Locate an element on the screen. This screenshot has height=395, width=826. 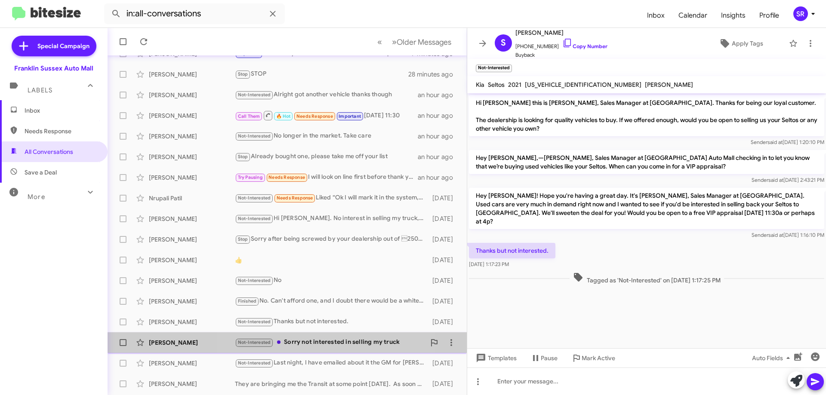
div: No. Can't afford one, and I doubt there would be a white ram with a long bed and a hemi. is located at coordinates (331, 301).